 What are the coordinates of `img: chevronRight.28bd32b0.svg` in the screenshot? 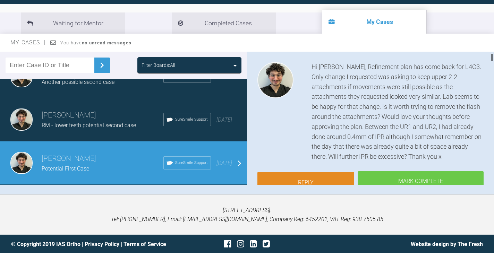 It's located at (102, 65).